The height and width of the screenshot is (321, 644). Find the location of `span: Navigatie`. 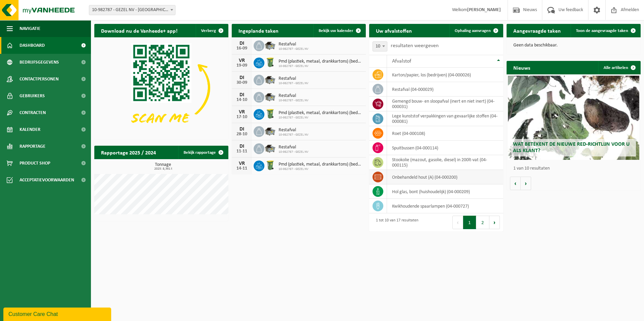

span: Navigatie is located at coordinates (30, 29).